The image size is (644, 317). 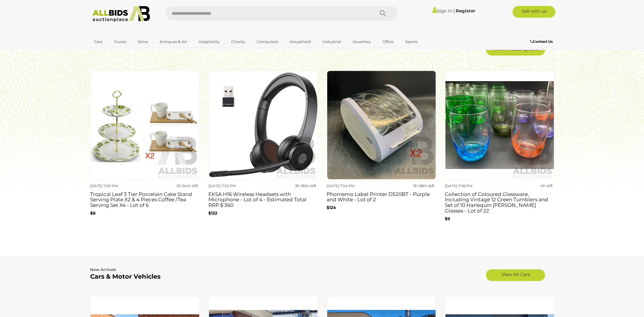 What do you see at coordinates (238, 41) in the screenshot?
I see `a: Charity` at bounding box center [238, 41].